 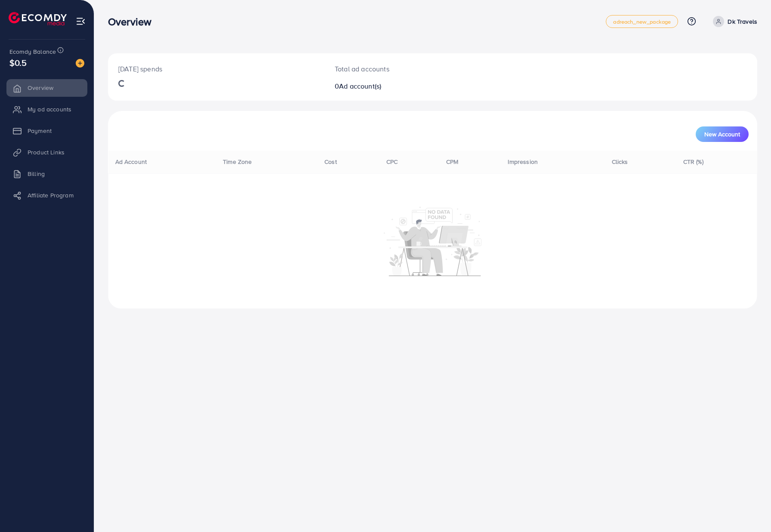 What do you see at coordinates (38, 18) in the screenshot?
I see `img: logo` at bounding box center [38, 18].